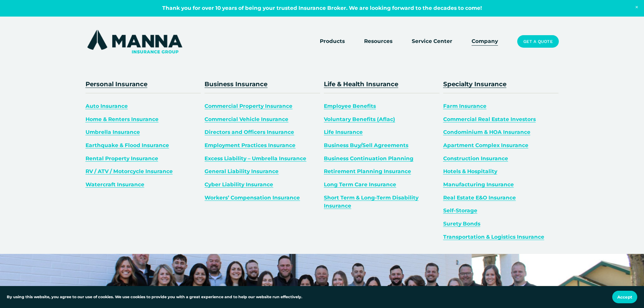 The width and height of the screenshot is (644, 308). Describe the element at coordinates (239, 184) in the screenshot. I see `a: Cyber Liability Insurance` at that location.